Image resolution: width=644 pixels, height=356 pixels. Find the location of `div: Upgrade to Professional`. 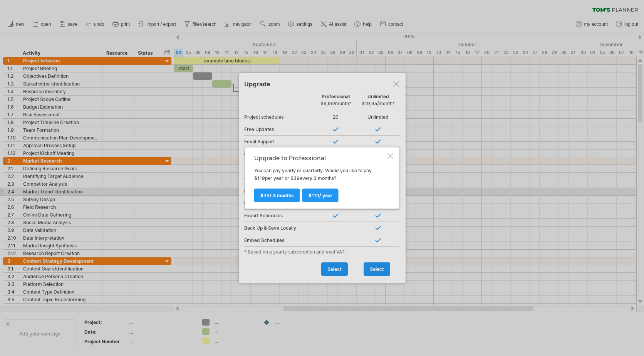

div: Upgrade to Professional is located at coordinates (320, 158).